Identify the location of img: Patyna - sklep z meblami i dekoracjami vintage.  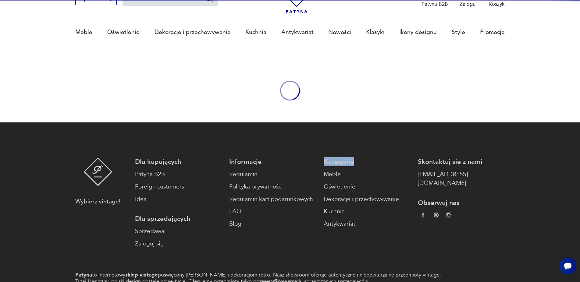
(98, 172).